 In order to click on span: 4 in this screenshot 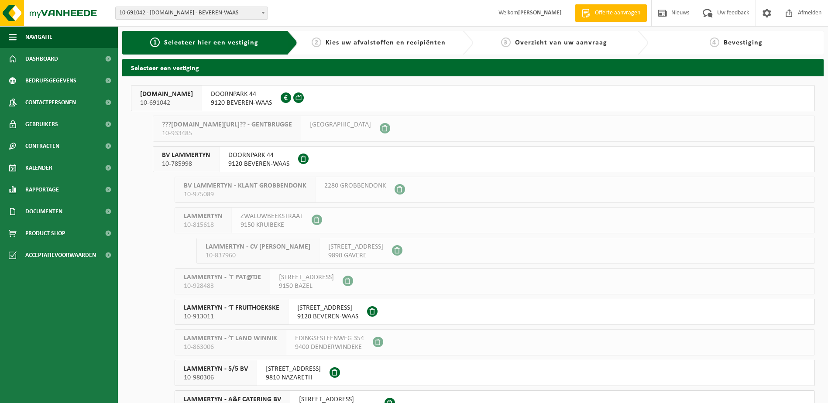, I will do `click(715, 42)`.